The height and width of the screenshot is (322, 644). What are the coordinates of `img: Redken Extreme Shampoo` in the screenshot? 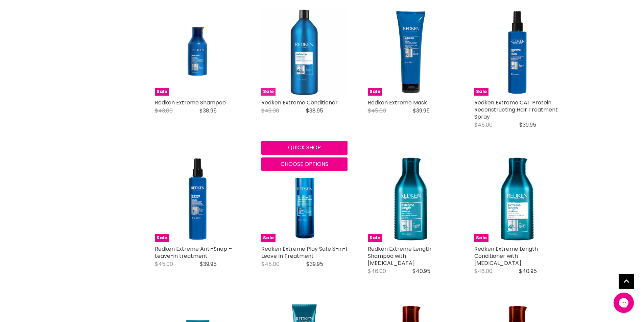 It's located at (198, 52).